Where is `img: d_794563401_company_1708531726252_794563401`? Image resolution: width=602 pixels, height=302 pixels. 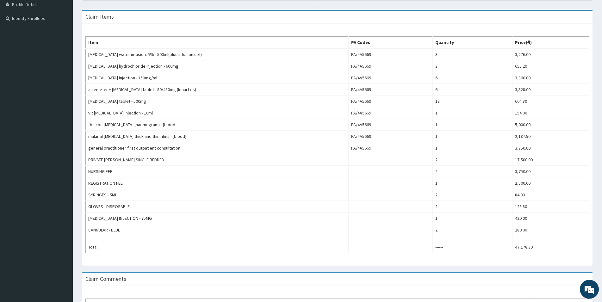
img: d_794563401_company_1708531726252_794563401 is located at coordinates (19, 40).